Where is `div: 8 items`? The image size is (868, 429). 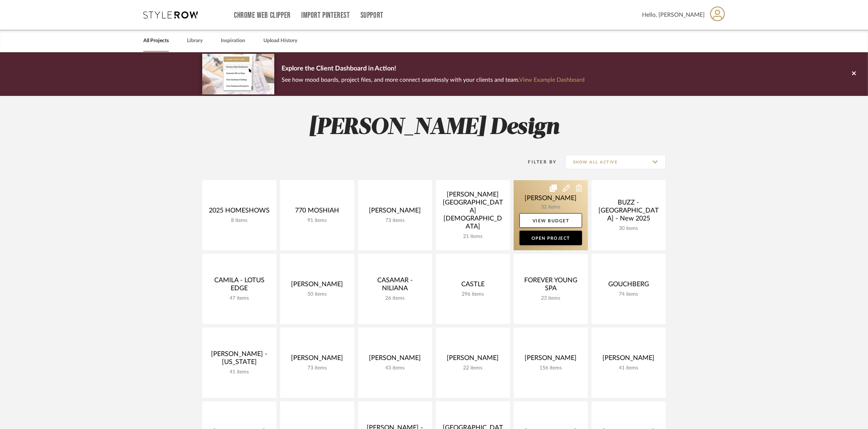 div: 8 items is located at coordinates (239, 221).